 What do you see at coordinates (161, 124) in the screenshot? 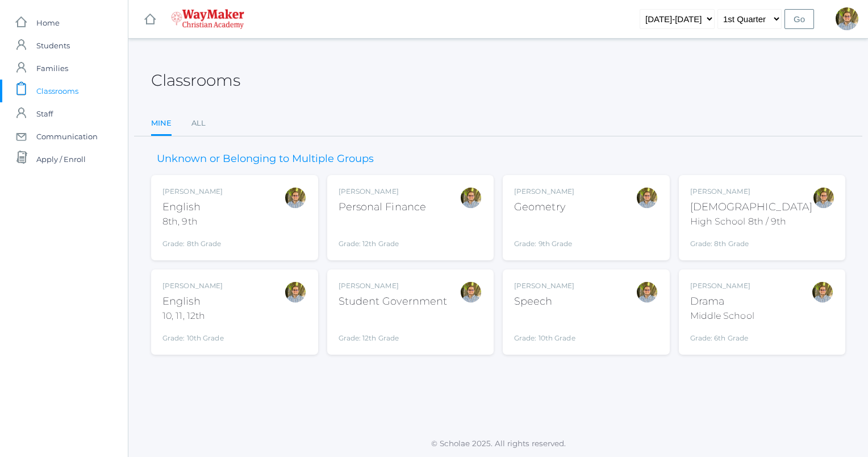
I see `a: Mine` at bounding box center [161, 124].